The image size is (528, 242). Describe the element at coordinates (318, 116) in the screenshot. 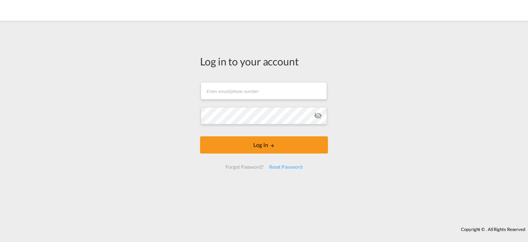

I see `md-icon: icon-eye-off` at that location.